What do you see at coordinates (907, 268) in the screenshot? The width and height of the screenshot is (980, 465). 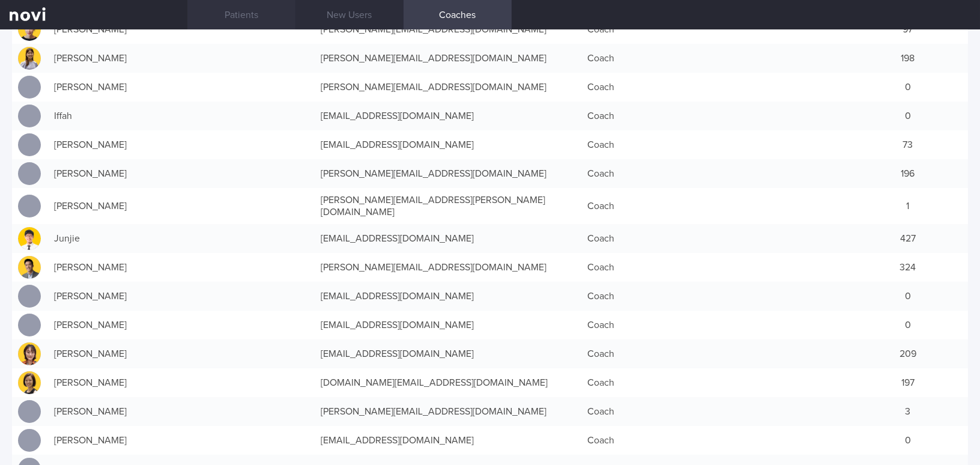 I see `div: 324` at bounding box center [907, 268].